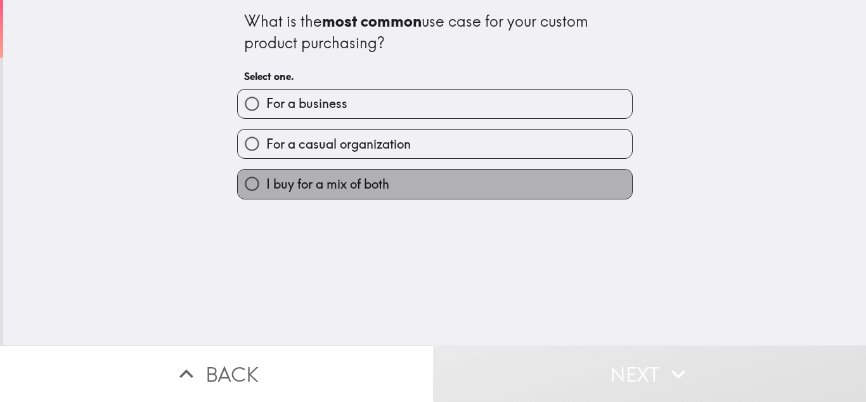 Image resolution: width=866 pixels, height=402 pixels. I want to click on span: I buy for a mix of both, so click(328, 184).